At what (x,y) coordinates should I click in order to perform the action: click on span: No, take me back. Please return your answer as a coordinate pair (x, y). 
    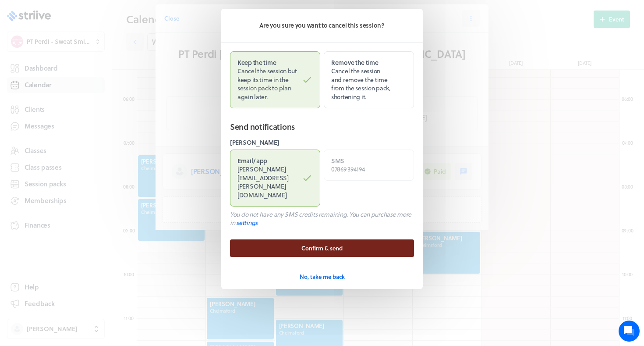
    Looking at the image, I should click on (322, 277).